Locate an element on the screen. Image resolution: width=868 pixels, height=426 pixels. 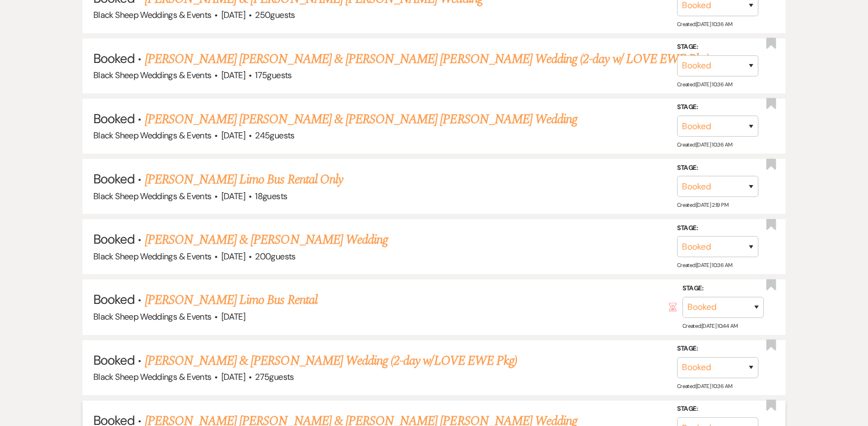
span: 18 guests is located at coordinates (271, 196).